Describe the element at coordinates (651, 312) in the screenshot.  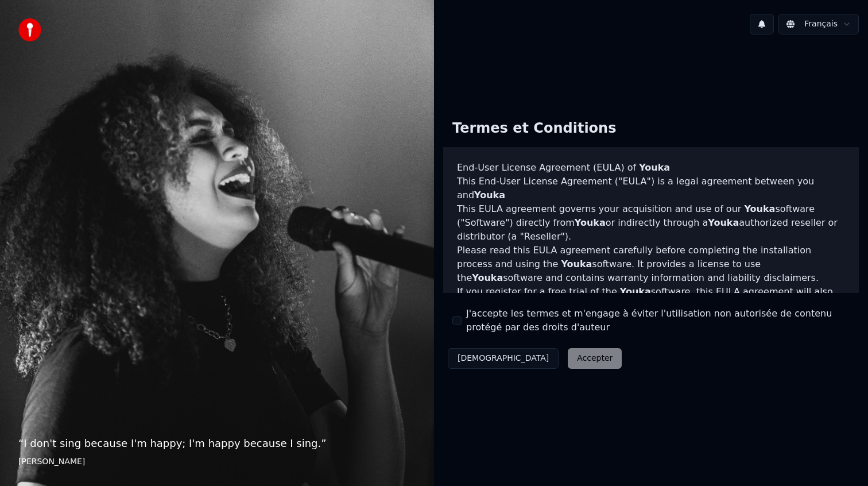
I see `p: If you register for a free trial of the software, this EULA agreement will also govern that trial...` at that location.